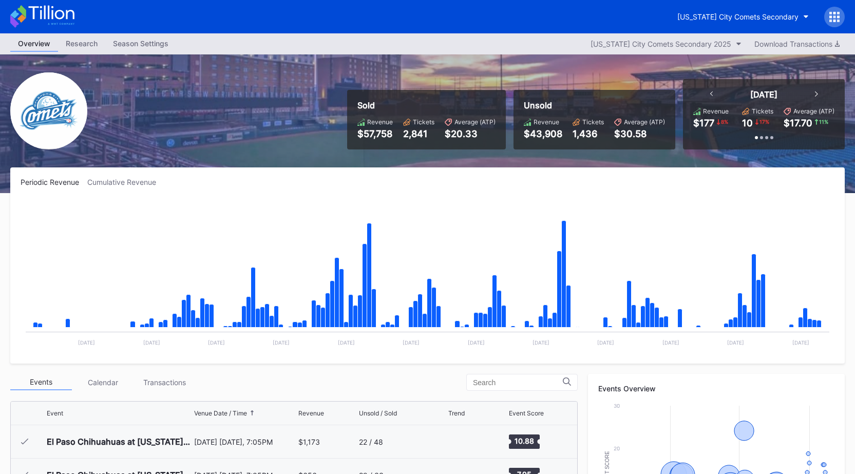 The width and height of the screenshot is (855, 474). I want to click on div: $43,908, so click(543, 134).